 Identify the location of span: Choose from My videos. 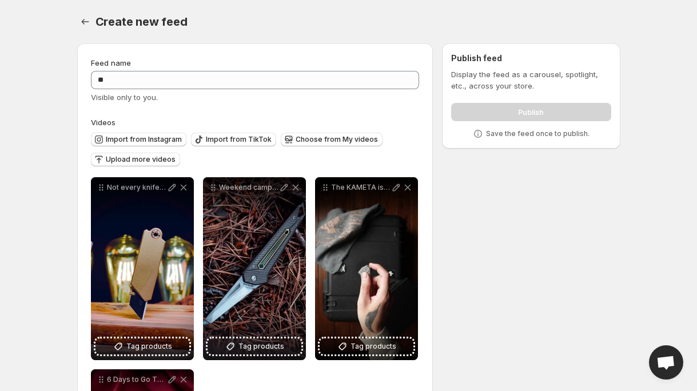
(337, 140).